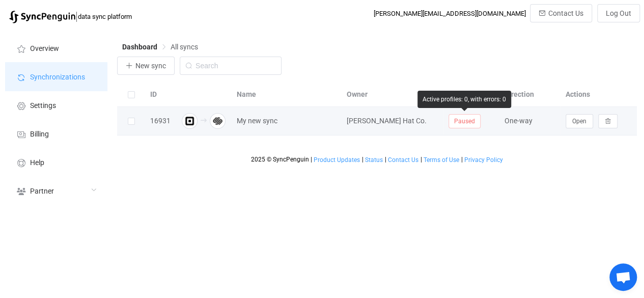 The width and height of the screenshot is (644, 298). I want to click on button: New sync, so click(146, 65).